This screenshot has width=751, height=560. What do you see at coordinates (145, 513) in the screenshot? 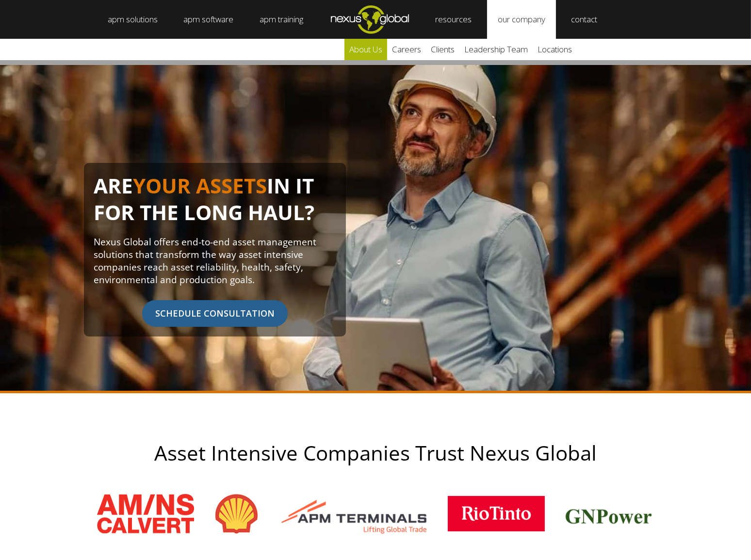
I see `img: amns_logo` at bounding box center [145, 513].